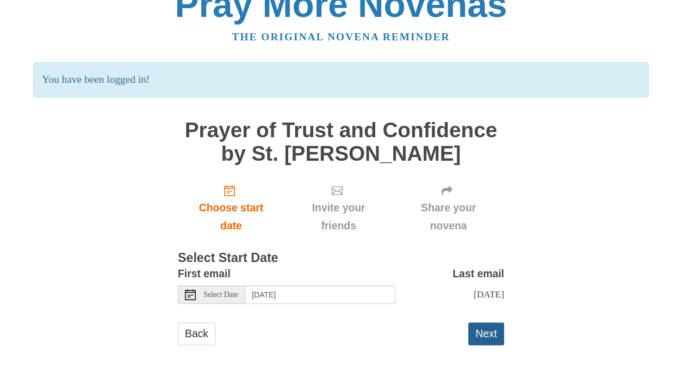 This screenshot has height=377, width=682. Describe the element at coordinates (221, 294) in the screenshot. I see `span: Select Date` at that location.